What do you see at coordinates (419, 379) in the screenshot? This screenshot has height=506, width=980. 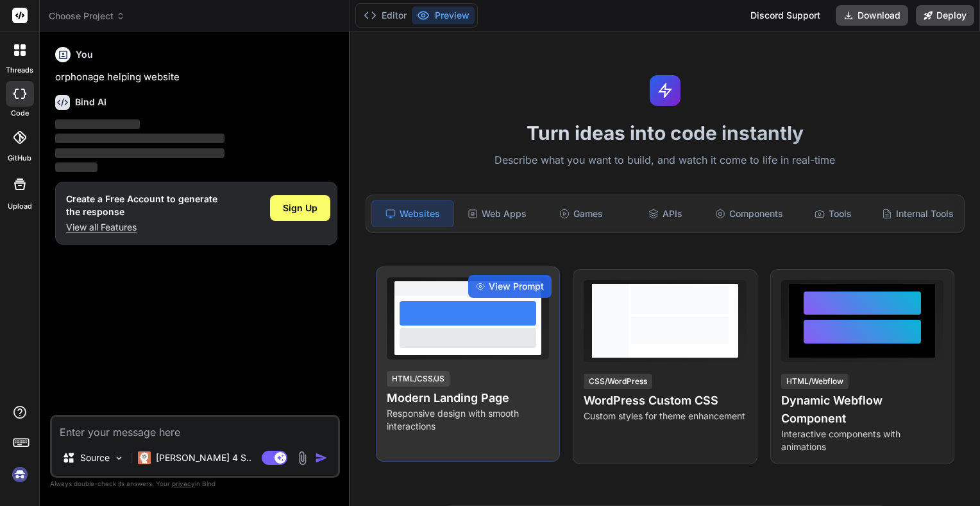 I see `div: HTML/CSS/JS` at bounding box center [419, 379].